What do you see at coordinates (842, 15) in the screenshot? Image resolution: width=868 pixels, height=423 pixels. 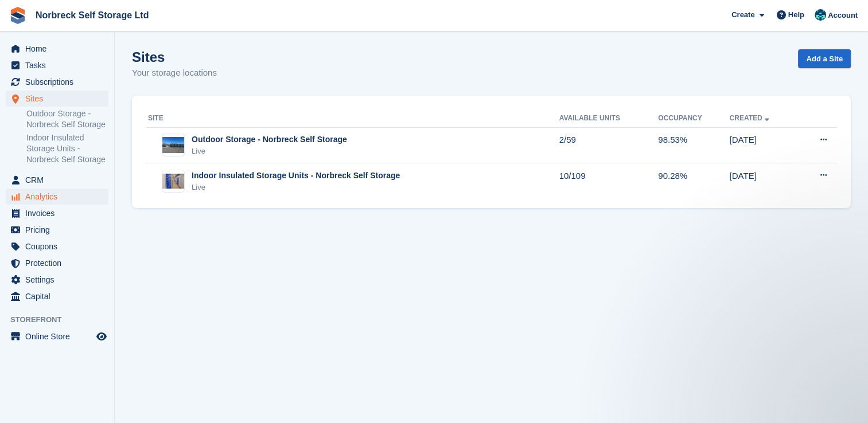 I see `span: Account` at bounding box center [842, 15].